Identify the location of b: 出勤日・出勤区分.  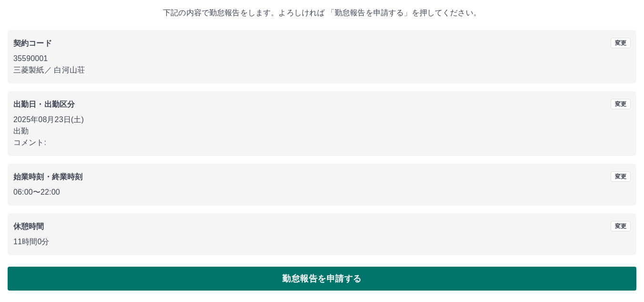
(44, 104).